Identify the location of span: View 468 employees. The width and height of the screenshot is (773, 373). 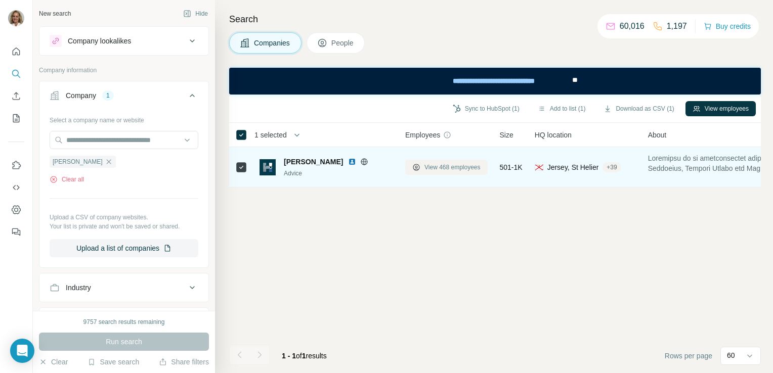
(452, 168).